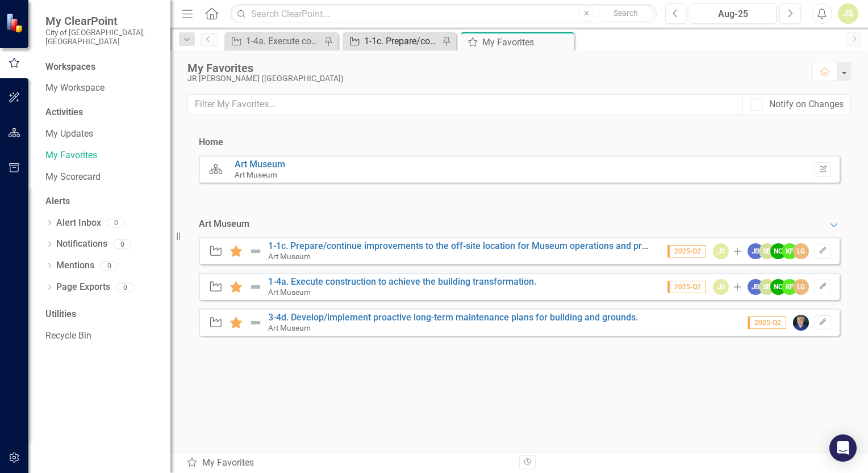 Image resolution: width=868 pixels, height=473 pixels. Describe the element at coordinates (822, 170) in the screenshot. I see `button: Set Home Page` at that location.